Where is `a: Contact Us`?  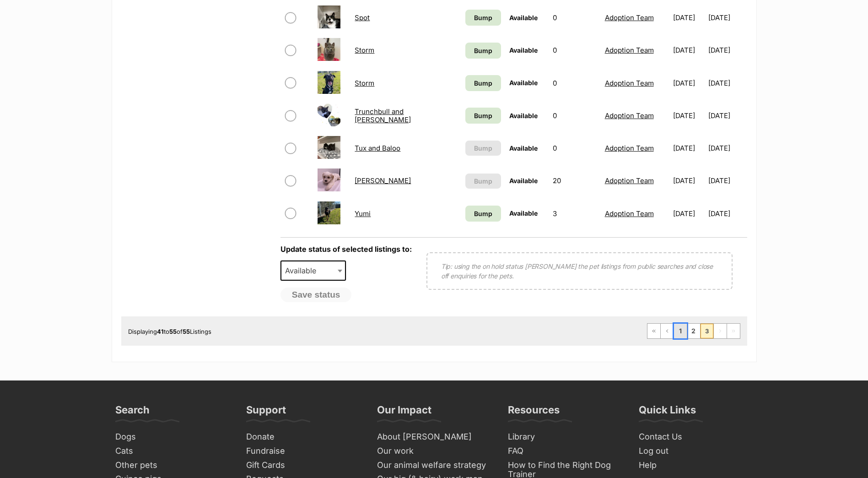 a: Contact Us is located at coordinates (696, 436).